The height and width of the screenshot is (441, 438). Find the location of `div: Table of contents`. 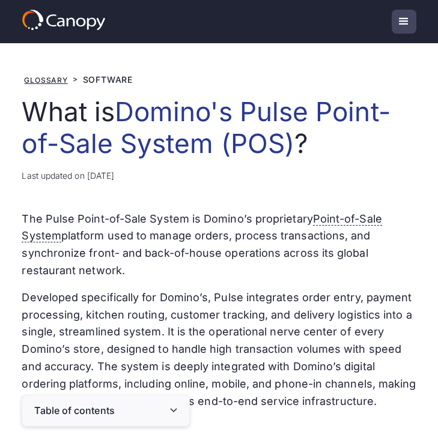

div: Table of contents is located at coordinates (74, 411).